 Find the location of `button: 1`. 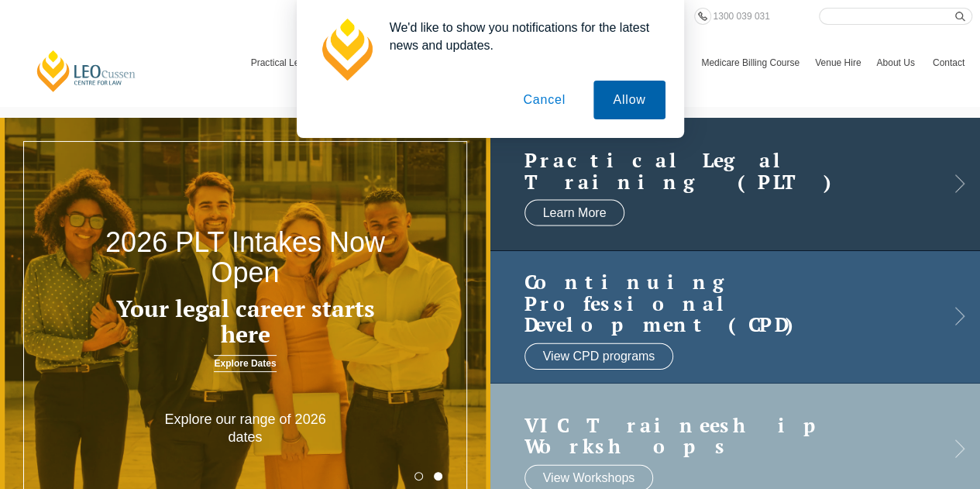

button: 1 is located at coordinates (418, 476).